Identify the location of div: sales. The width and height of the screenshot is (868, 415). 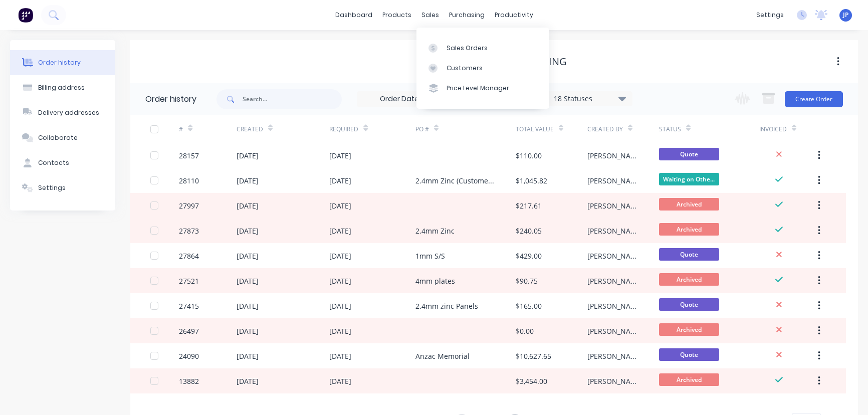
(430, 15).